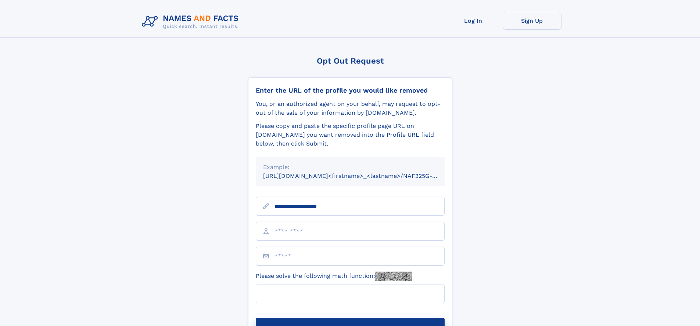  What do you see at coordinates (350, 108) in the screenshot?
I see `div: You, or an authorized agent on your behalf, may request to opt-out of the sale of your informatio...` at bounding box center [350, 108].